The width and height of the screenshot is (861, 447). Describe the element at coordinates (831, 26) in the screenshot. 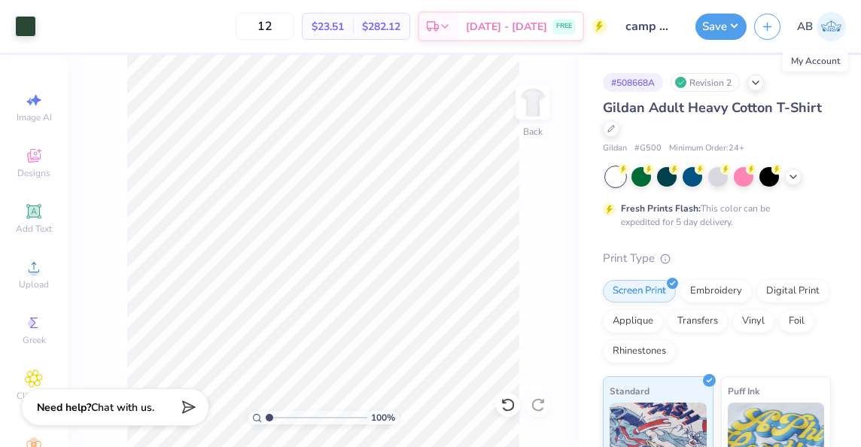

I see `img: Annika Bergquist` at that location.